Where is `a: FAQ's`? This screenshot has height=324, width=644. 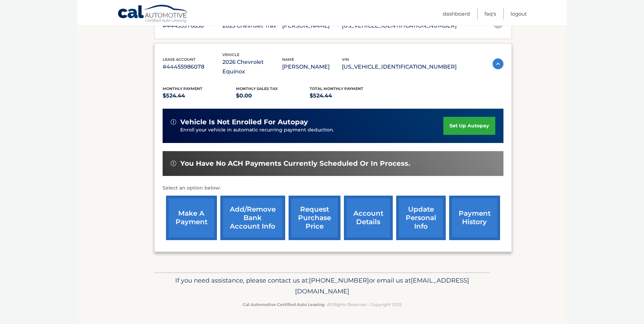 a: FAQ's is located at coordinates (490, 14).